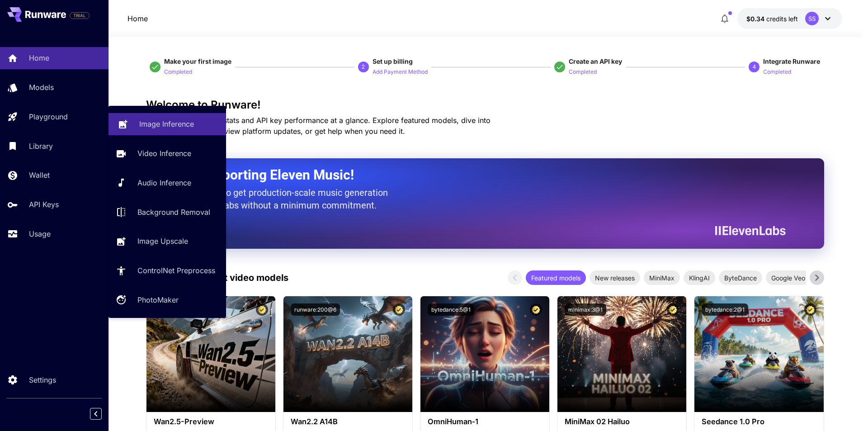 The height and width of the screenshot is (431, 868). What do you see at coordinates (41, 146) in the screenshot?
I see `p: Library` at bounding box center [41, 146].